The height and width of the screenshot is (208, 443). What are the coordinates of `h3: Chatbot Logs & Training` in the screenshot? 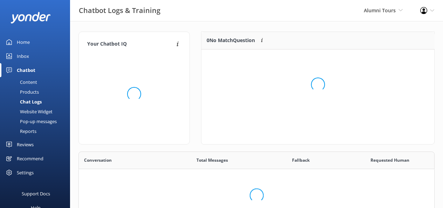 It's located at (119, 11).